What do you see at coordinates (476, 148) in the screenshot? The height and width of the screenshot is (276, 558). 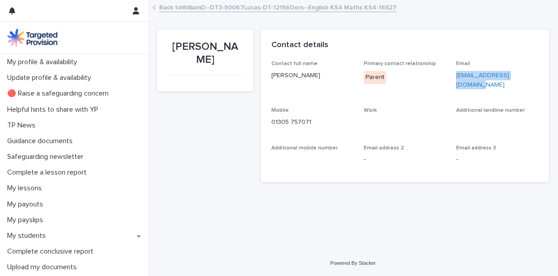 I see `span: Email address 3` at bounding box center [476, 148].